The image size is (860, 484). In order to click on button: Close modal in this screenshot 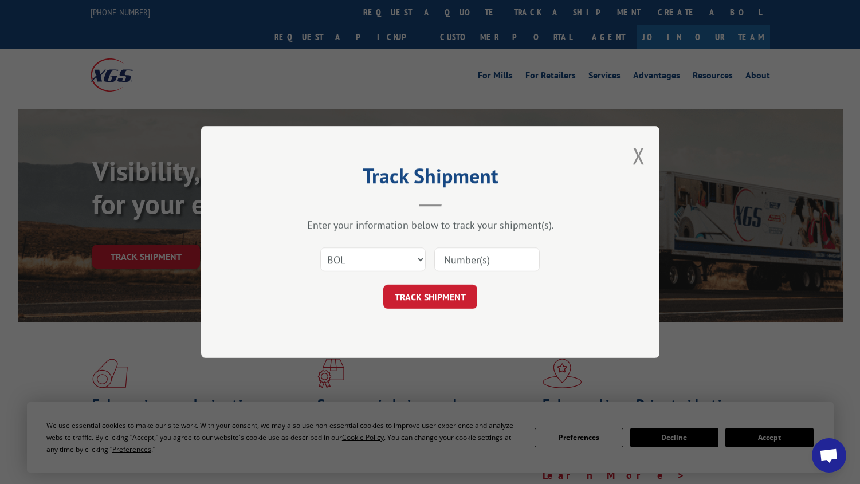, I will do `click(639, 155)`.